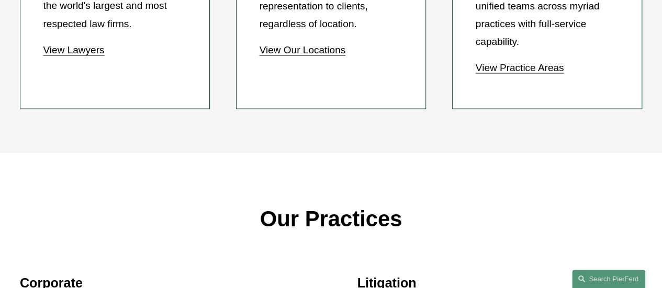 The height and width of the screenshot is (288, 662). I want to click on a: View Practice Areas, so click(519, 67).